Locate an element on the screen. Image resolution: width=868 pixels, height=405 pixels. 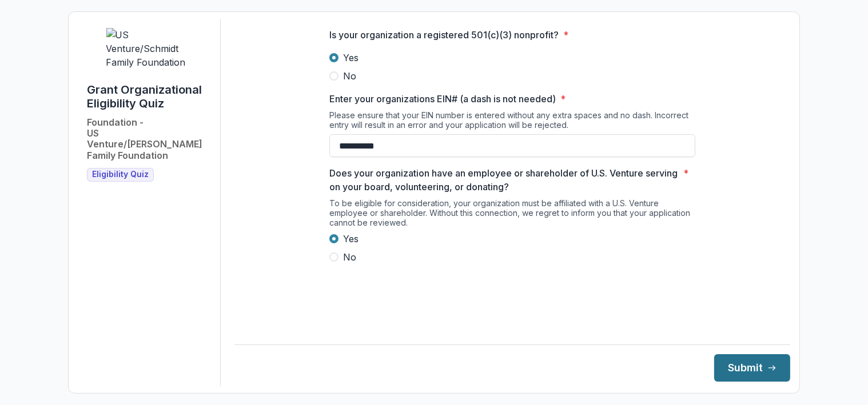
p: Enter your organizations EIN# (a dash is not needed) is located at coordinates (442, 99).